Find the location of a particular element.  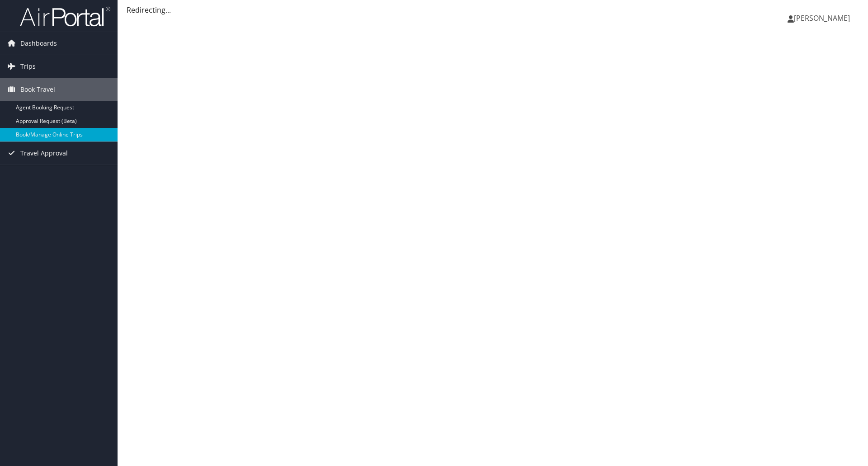

img: airportal-logo.png is located at coordinates (65, 17).